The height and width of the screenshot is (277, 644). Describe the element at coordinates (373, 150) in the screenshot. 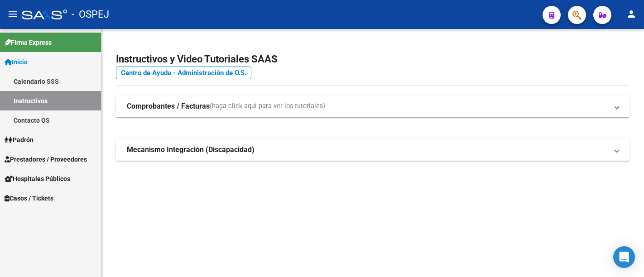

I see `mat-expansion-panel-header: Mecanismo Integración (Discapacidad)` at that location.